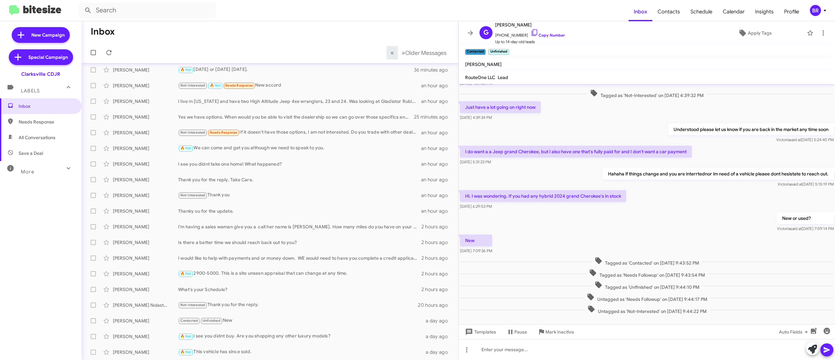 The height and width of the screenshot is (360, 835). I want to click on span: Save a Deal, so click(31, 153).